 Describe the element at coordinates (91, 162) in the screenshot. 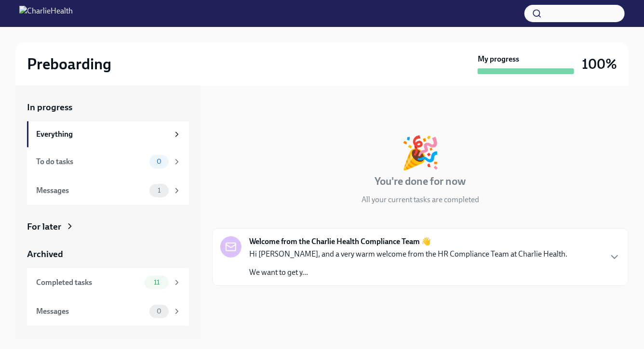

I see `div: To do tasks` at that location.